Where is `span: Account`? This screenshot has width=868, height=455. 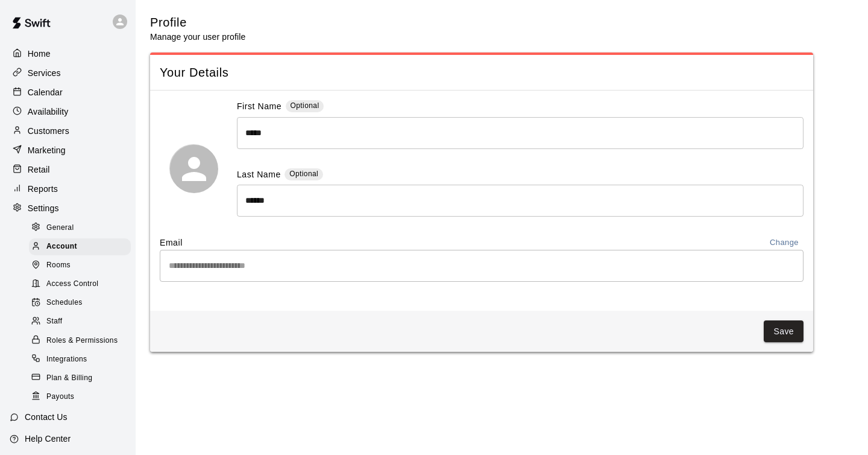
span: Account is located at coordinates (62, 247).